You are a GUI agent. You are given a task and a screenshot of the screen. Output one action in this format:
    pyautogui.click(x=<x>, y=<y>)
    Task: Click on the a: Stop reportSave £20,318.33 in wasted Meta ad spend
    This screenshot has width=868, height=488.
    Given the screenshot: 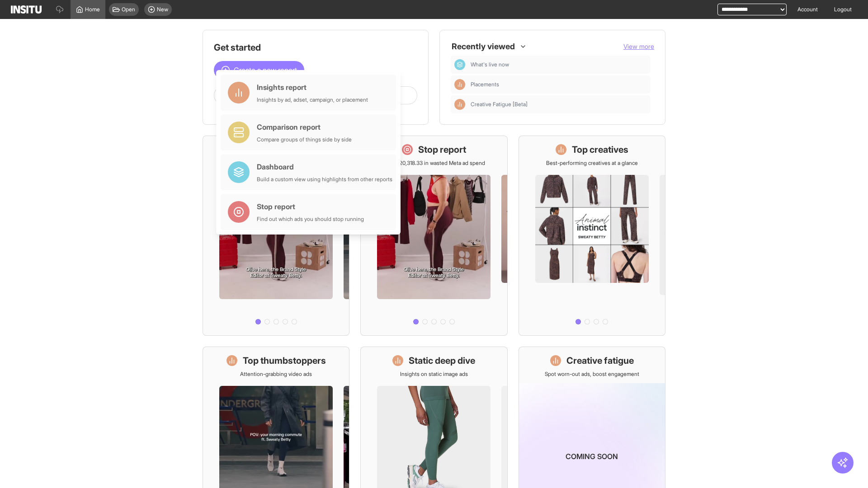 What is the action you would take?
    pyautogui.click(x=434, y=235)
    